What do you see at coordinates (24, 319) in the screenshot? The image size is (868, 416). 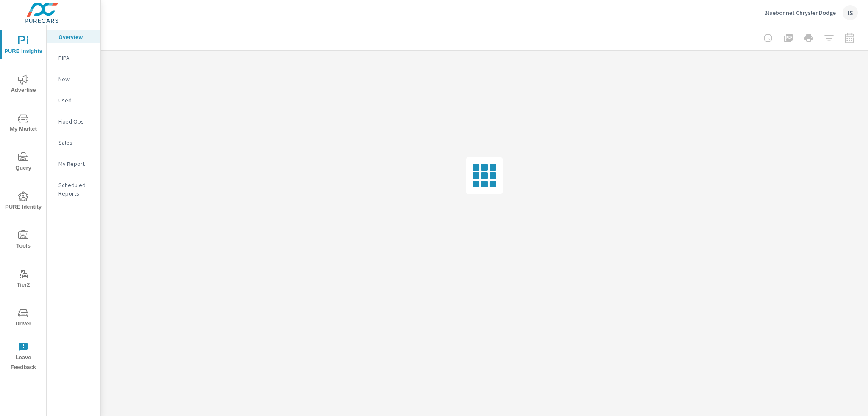 I see `span: Driver` at bounding box center [24, 319].